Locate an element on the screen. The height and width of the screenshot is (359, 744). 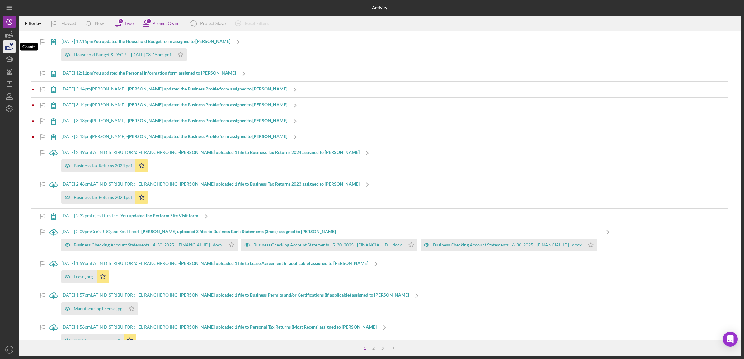
div: New is located at coordinates (99, 23).